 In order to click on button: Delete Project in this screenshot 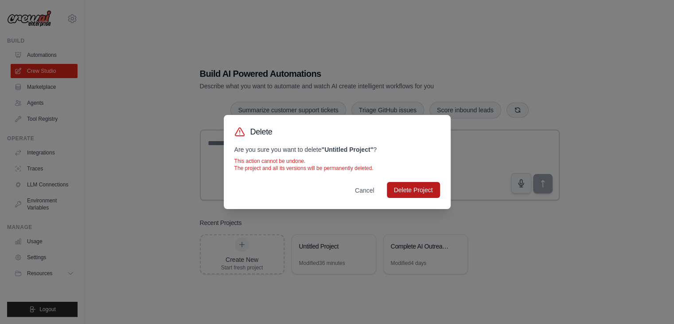, I will do `click(414, 190)`.